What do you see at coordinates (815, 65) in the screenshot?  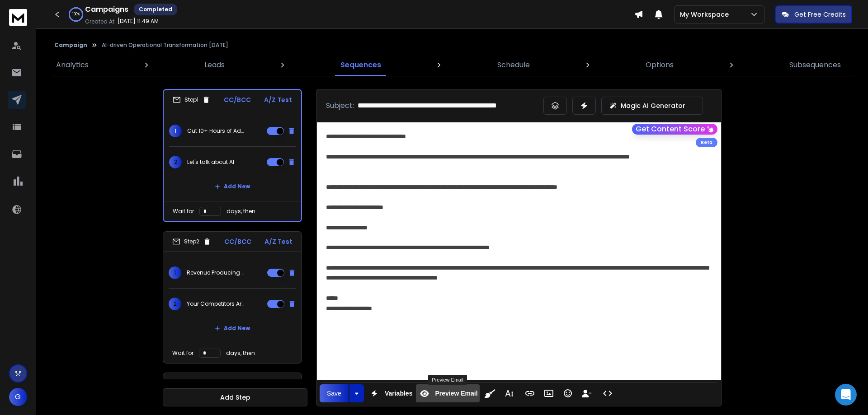 I see `a: Subsequences` at bounding box center [815, 65].